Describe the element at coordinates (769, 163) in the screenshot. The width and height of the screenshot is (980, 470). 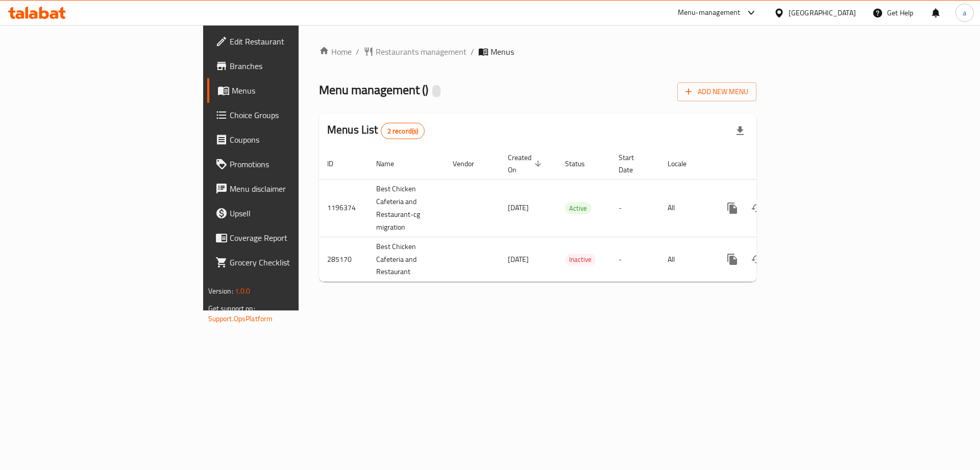
I see `th: Actions` at that location.